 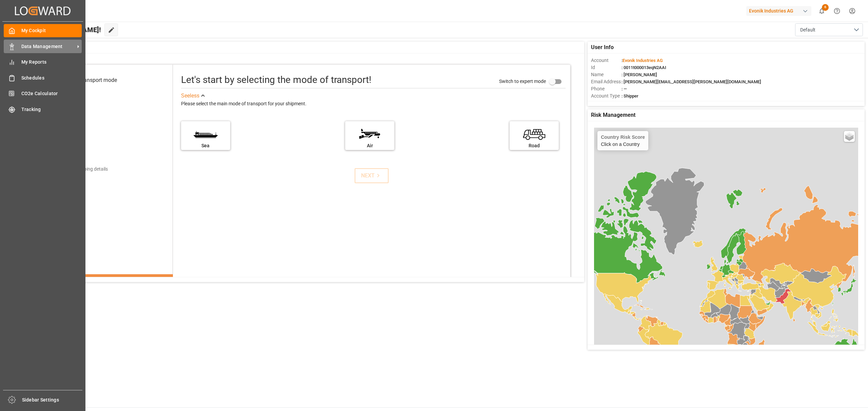 I want to click on span: My Cockpit, so click(x=52, y=31).